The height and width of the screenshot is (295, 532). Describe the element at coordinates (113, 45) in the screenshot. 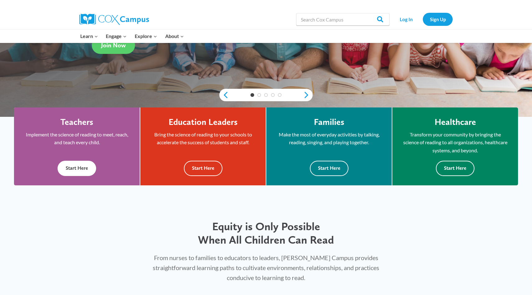

I see `a: Join Now` at that location.